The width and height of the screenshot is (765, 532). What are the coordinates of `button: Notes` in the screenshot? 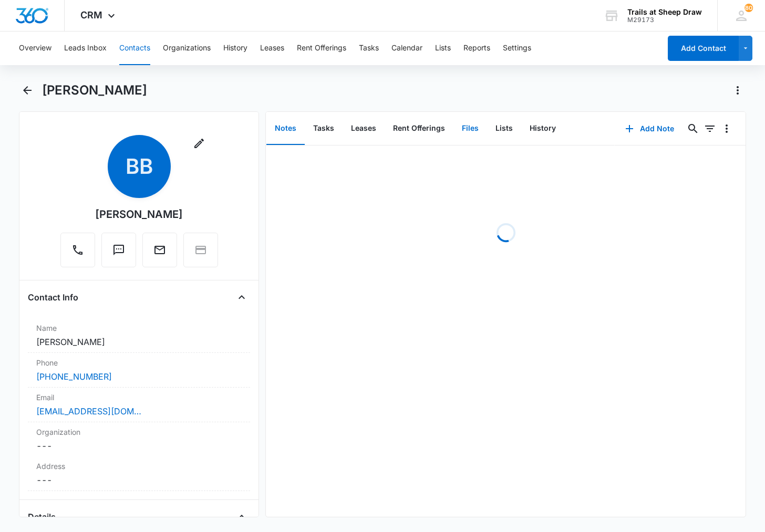 It's located at (285, 129).